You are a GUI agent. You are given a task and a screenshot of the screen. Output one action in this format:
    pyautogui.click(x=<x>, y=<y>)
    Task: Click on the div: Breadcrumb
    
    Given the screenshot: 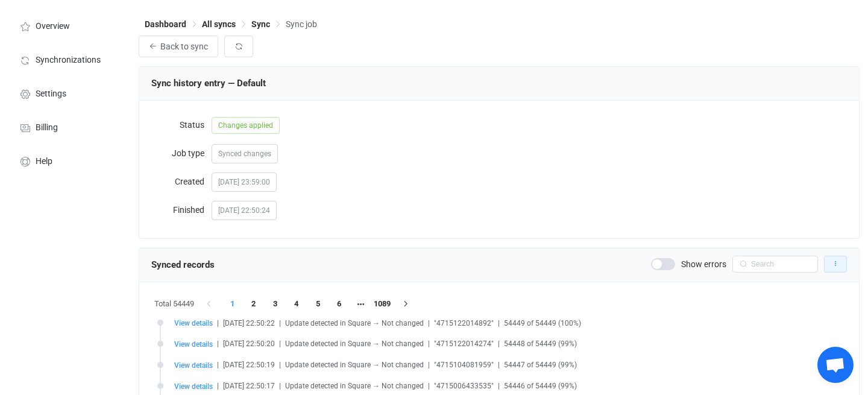 What is the action you would take?
    pyautogui.click(x=231, y=24)
    